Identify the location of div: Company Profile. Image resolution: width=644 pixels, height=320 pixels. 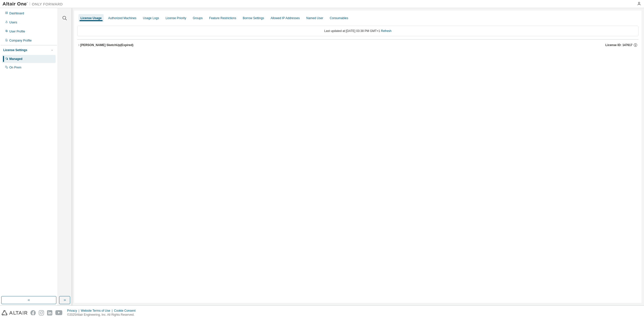
(20, 40).